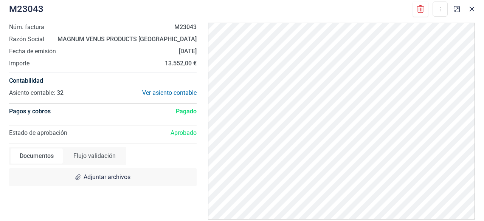 The height and width of the screenshot is (221, 484). What do you see at coordinates (26, 9) in the screenshot?
I see `span: M23043` at bounding box center [26, 9].